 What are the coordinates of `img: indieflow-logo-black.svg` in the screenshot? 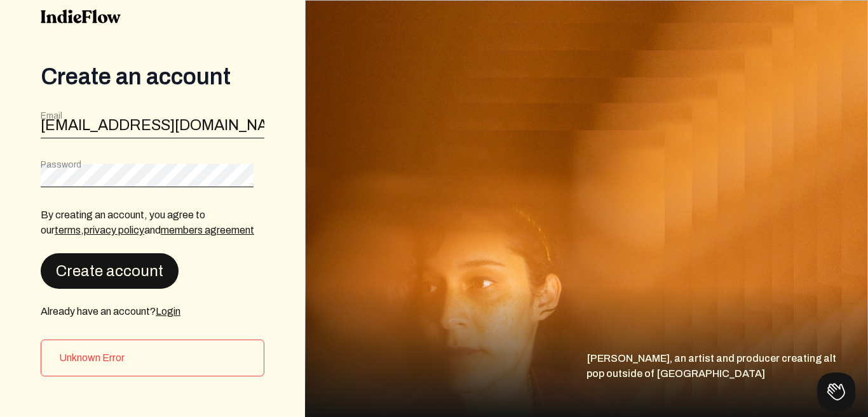 It's located at (81, 16).